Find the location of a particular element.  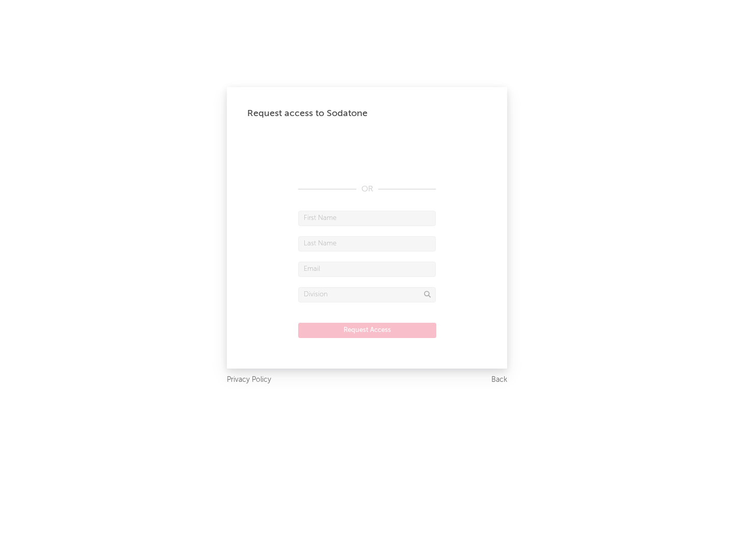

a: Back is located at coordinates (499, 380).